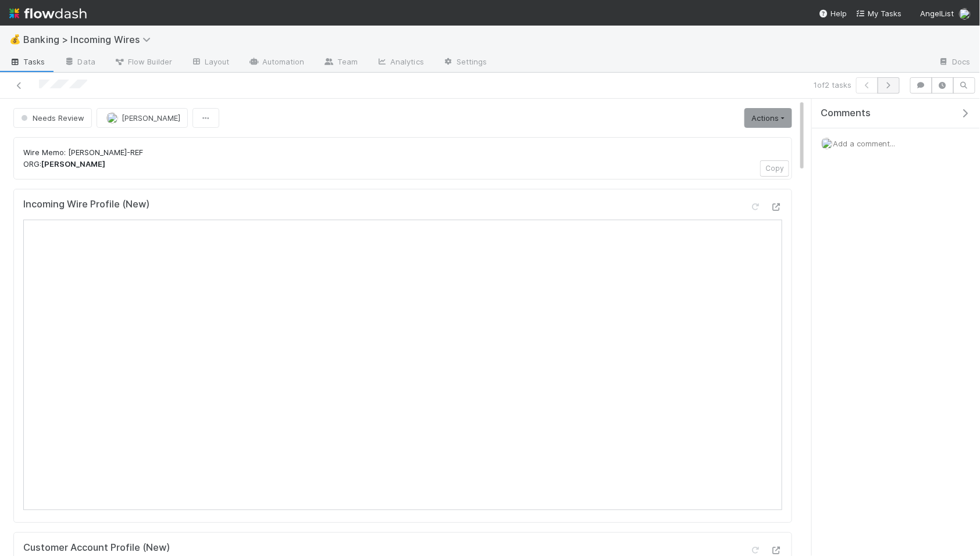 The width and height of the screenshot is (980, 556). Describe the element at coordinates (400, 63) in the screenshot. I see `a: Analytics` at that location.